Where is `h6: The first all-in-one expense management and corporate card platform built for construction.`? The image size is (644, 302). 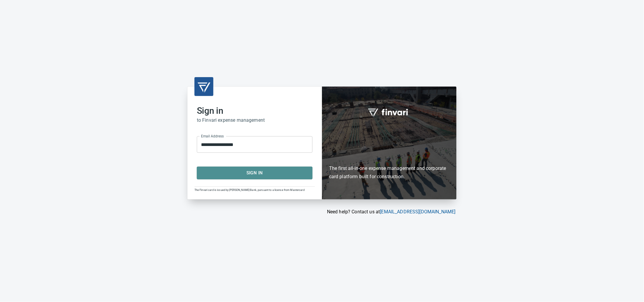 h6: The first all-in-one expense management and corporate card platform built for construction. is located at coordinates (389, 155).